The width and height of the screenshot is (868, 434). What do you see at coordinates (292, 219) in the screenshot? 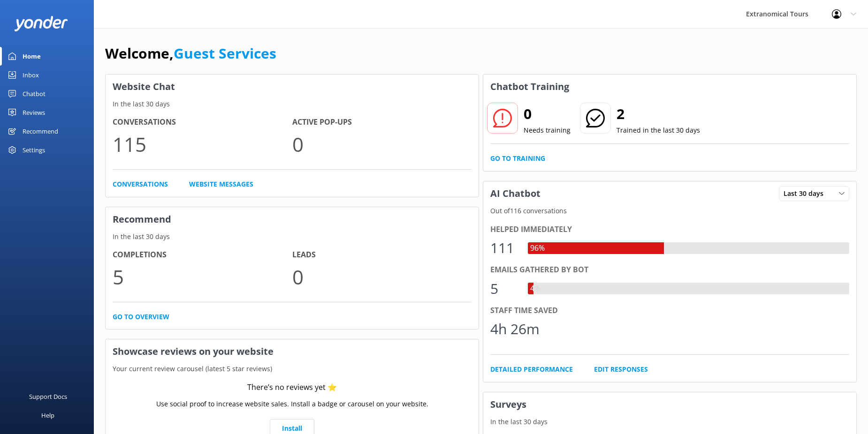
I see `h3: Recommend` at bounding box center [292, 219].